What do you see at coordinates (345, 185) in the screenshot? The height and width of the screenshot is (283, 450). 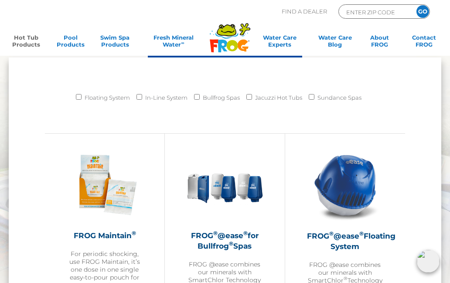 I see `img: hot-tub-product-atease-system-300x300.png` at bounding box center [345, 185].